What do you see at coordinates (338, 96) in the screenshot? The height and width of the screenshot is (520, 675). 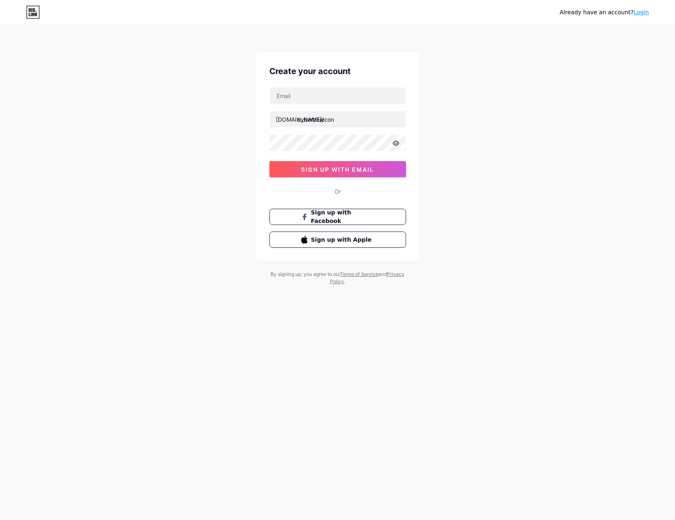 I see `input: Email` at bounding box center [338, 96].